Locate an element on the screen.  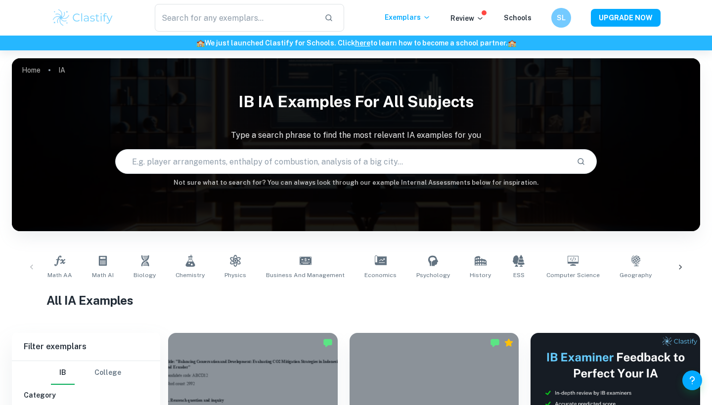
a: Home is located at coordinates (31, 70).